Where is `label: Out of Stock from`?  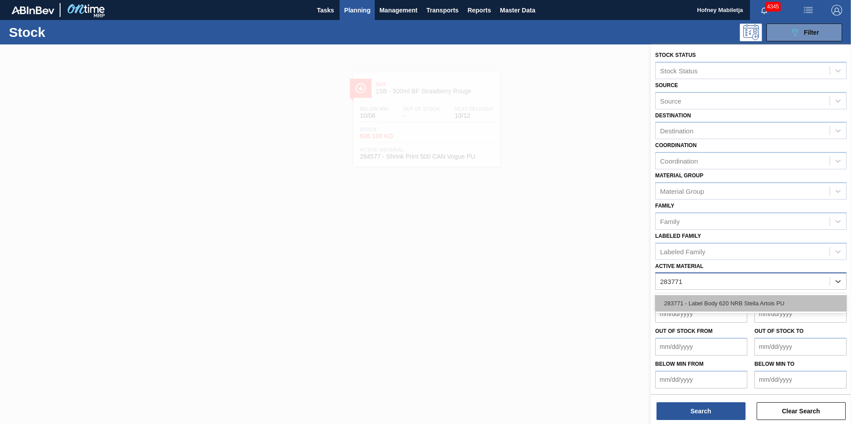 label: Out of Stock from is located at coordinates (683, 331).